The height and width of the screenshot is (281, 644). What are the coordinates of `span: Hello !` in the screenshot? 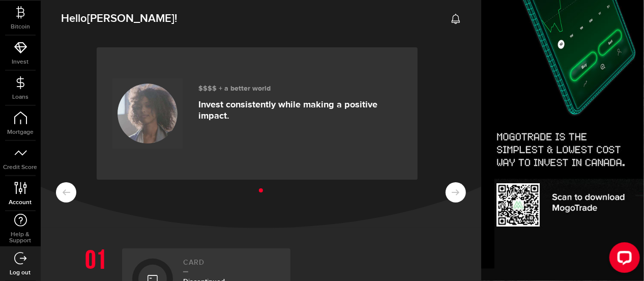 It's located at (119, 19).